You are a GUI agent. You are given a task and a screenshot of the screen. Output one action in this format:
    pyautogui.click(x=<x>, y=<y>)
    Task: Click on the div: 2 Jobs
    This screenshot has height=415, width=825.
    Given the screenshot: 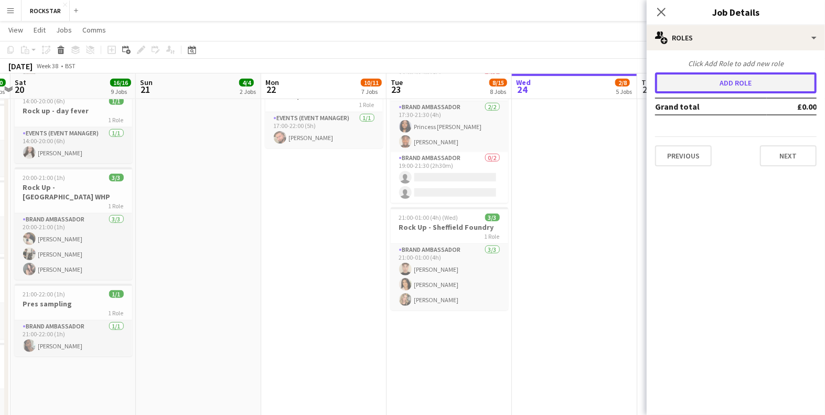 What is the action you would take?
    pyautogui.click(x=248, y=91)
    